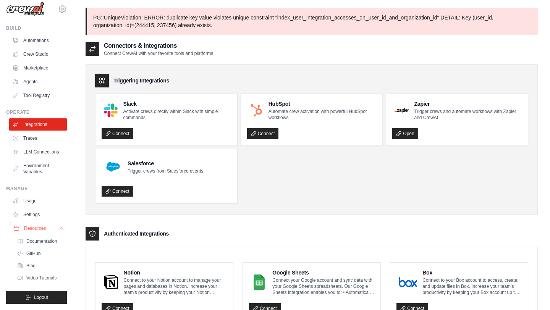  What do you see at coordinates (472, 287) in the screenshot?
I see `p: Connect to your Box account to access, create, and update files in Box. Increase your team’s prod...` at bounding box center [472, 287].